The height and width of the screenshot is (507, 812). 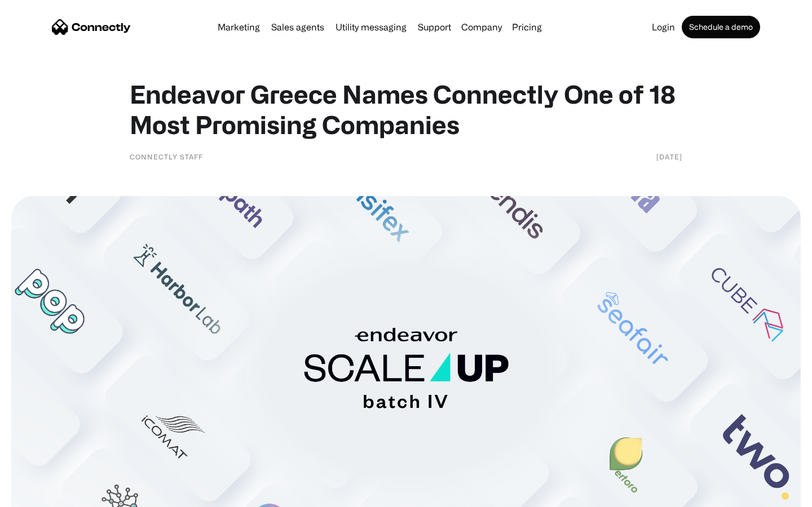 I want to click on div: Connectly Staff, so click(x=167, y=157).